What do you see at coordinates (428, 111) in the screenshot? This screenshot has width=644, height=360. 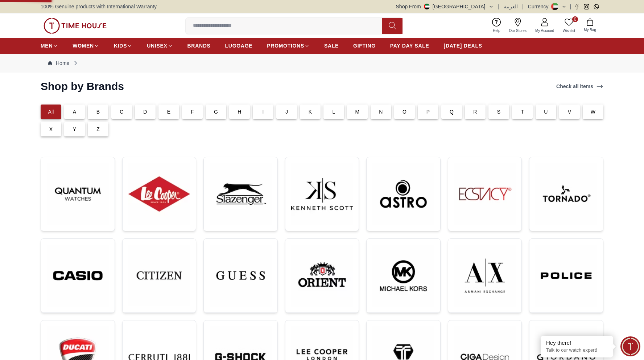 I see `p: P` at bounding box center [428, 111].